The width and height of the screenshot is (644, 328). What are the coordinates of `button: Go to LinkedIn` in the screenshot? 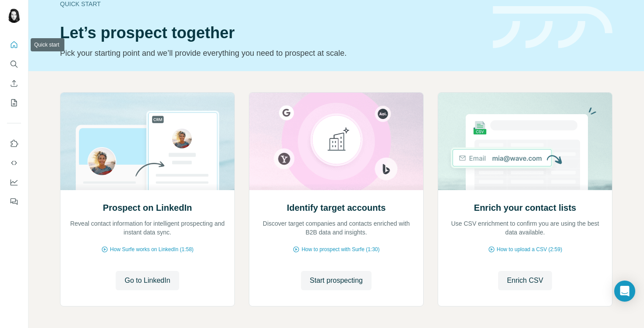 It's located at (148, 280).